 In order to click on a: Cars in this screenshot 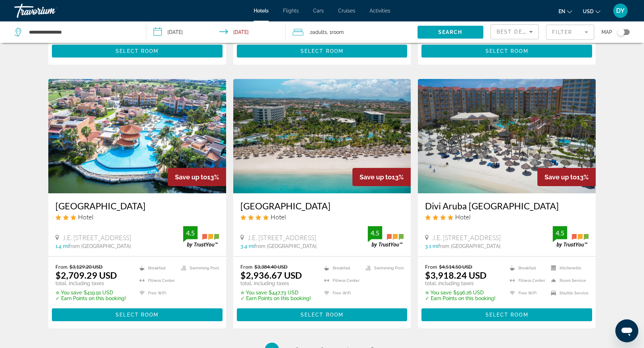, I will do `click(319, 11)`.